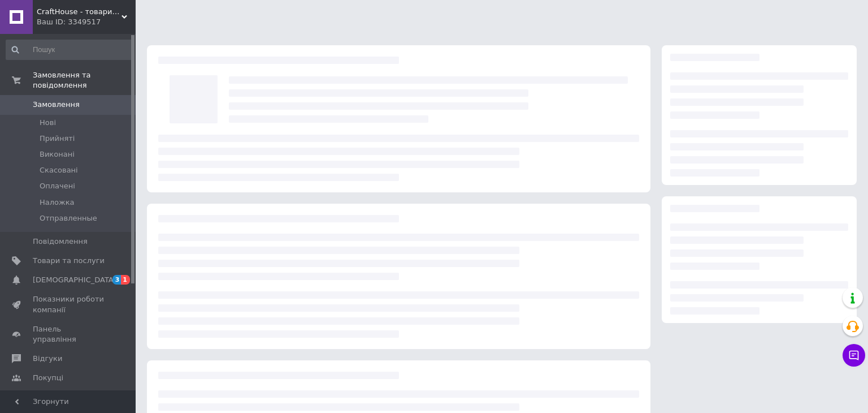 The image size is (868, 413). I want to click on span: Прийняті, so click(57, 139).